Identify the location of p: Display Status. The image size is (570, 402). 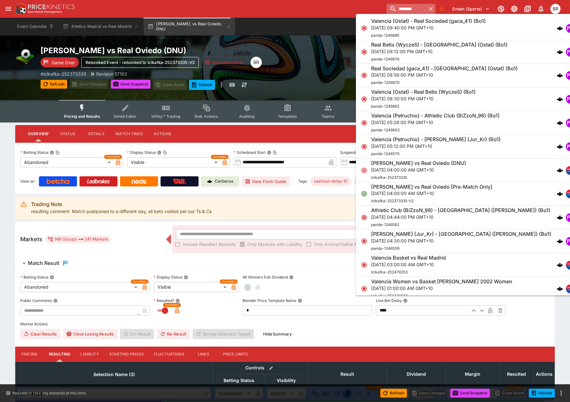
(168, 277).